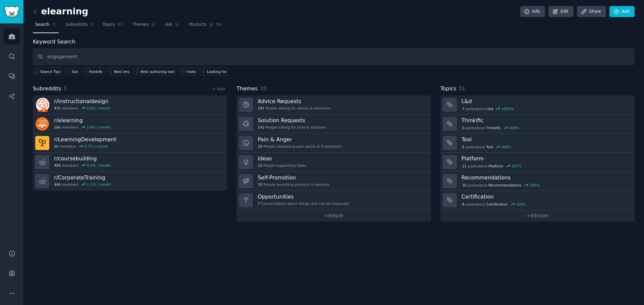  Describe the element at coordinates (260, 146) in the screenshot. I see `span: 20` at that location.